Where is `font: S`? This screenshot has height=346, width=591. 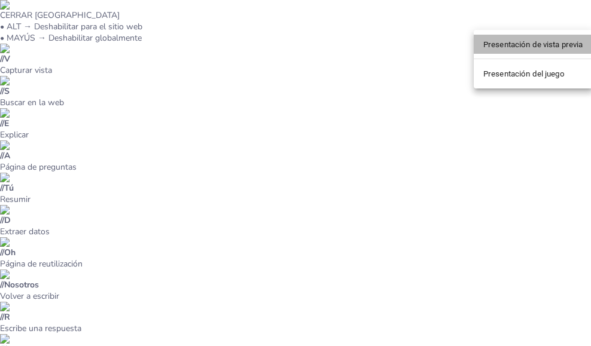
font: S is located at coordinates (7, 91).